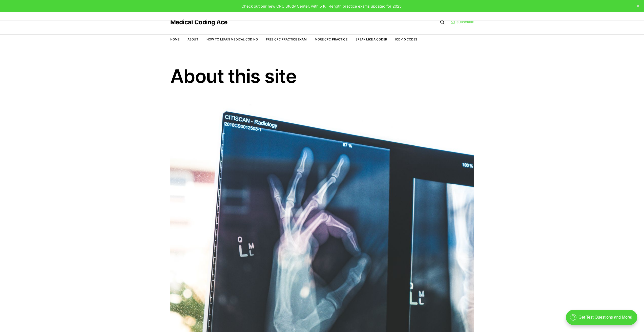 The height and width of the screenshot is (332, 644). What do you see at coordinates (463, 22) in the screenshot?
I see `a: Subscribe` at bounding box center [463, 22].